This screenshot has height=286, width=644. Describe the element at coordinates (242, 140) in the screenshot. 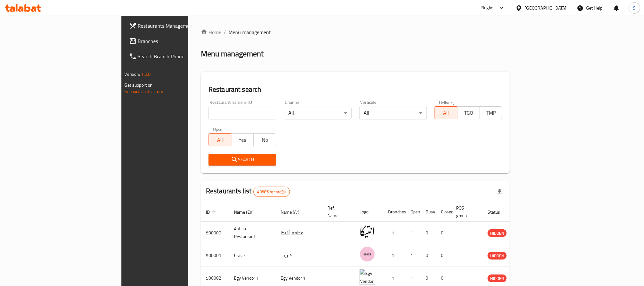

I see `span: Yes` at that location.